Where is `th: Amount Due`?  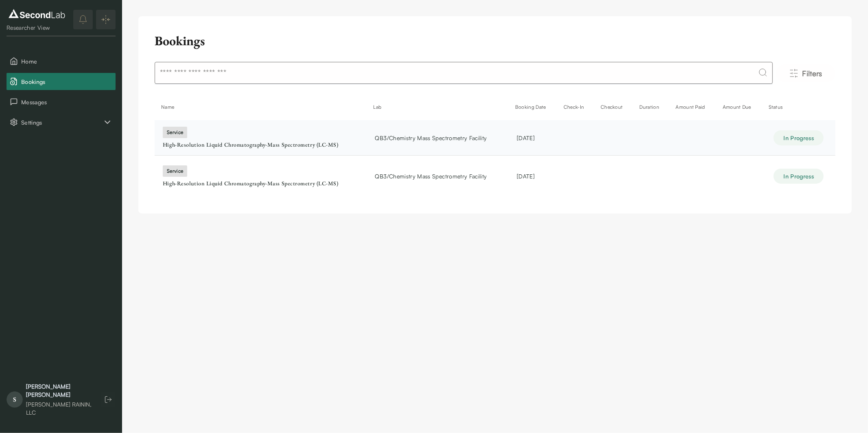 th: Amount Due is located at coordinates (739, 107).